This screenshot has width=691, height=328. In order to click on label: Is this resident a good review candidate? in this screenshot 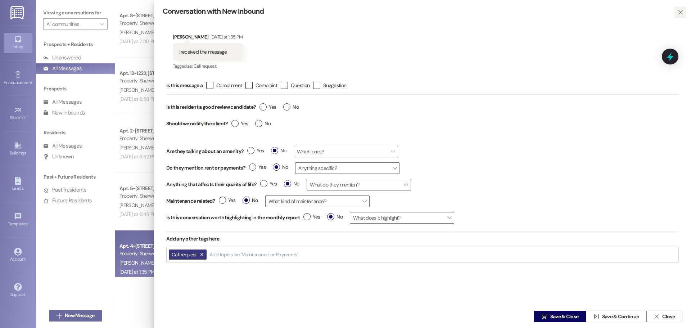, I will do `click(211, 107)`.